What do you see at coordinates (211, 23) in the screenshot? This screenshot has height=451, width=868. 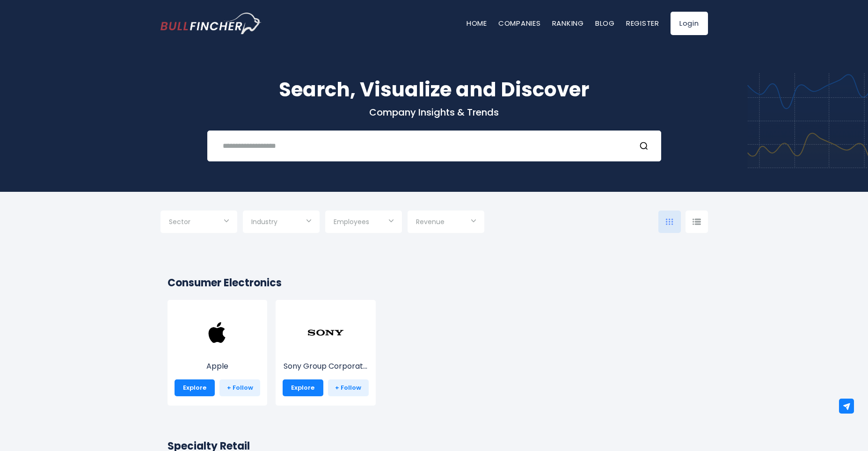 I see `img: Bullfincher logo` at bounding box center [211, 23].